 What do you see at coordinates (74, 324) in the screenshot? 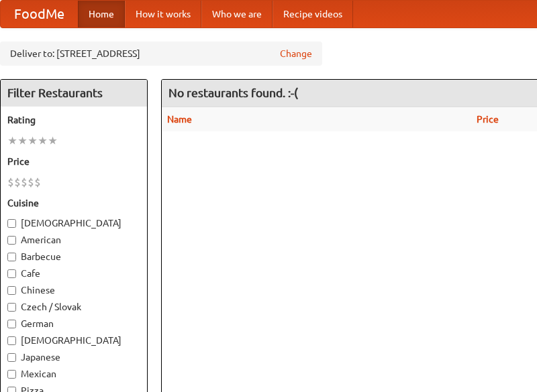
I see `label: German` at bounding box center [74, 324].